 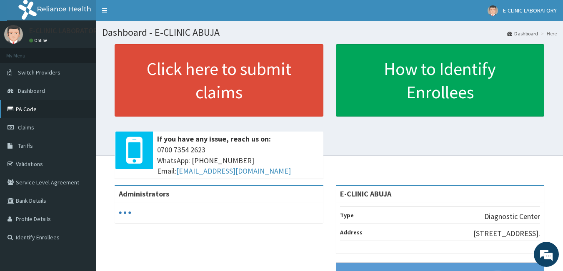 What do you see at coordinates (65, 31) in the screenshot?
I see `p: E-CLINIC LABORATORY` at bounding box center [65, 31].